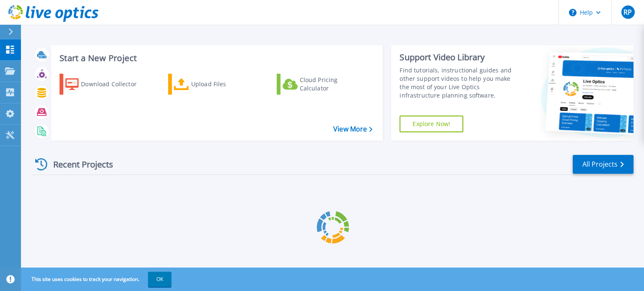 The image size is (644, 291). I want to click on div: Recent Projects, so click(79, 165).